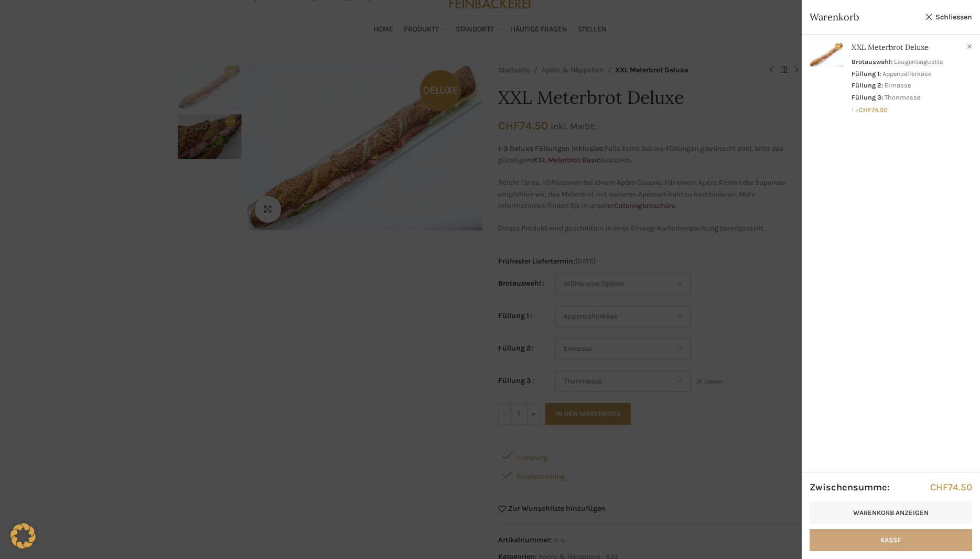 The width and height of the screenshot is (980, 559). Describe the element at coordinates (849, 487) in the screenshot. I see `strong: Zwischensumme:` at that location.